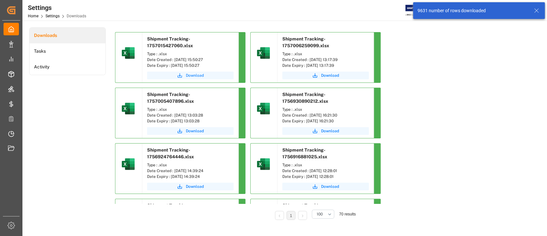 The image size is (547, 236). I want to click on div: 9631 number of rows downloaded, so click(473, 11).